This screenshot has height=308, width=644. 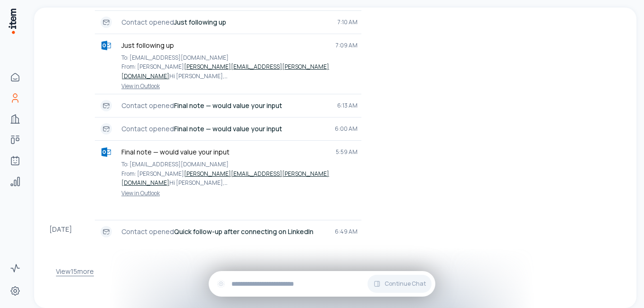 What do you see at coordinates (347, 45) in the screenshot?
I see `span: 7:09 AM` at bounding box center [347, 45].